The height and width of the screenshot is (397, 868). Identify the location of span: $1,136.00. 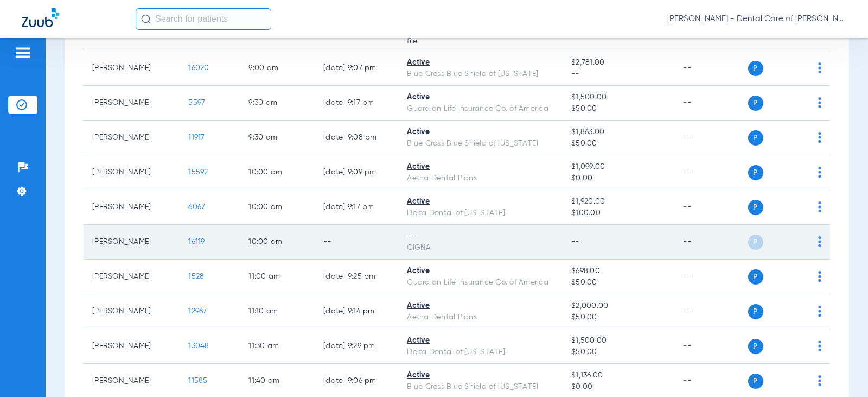
(619, 375).